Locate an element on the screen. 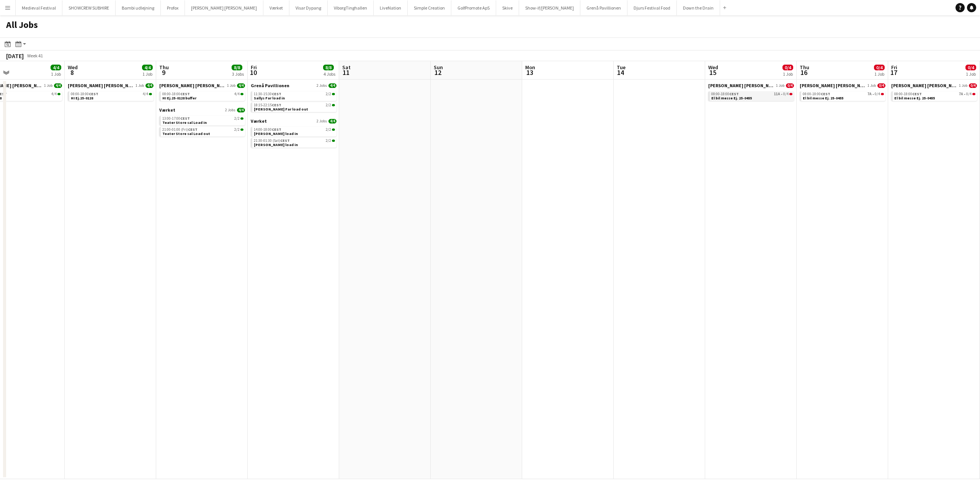  span: 16 is located at coordinates (804, 72).